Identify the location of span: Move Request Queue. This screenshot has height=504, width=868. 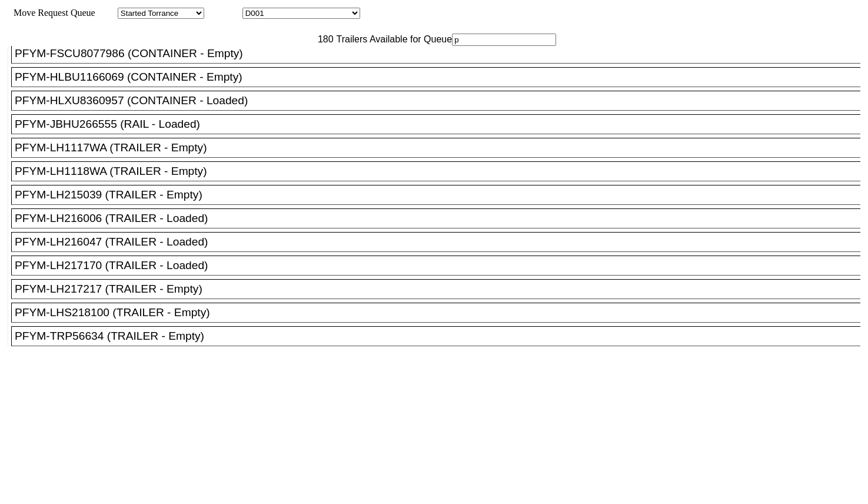
(51, 13).